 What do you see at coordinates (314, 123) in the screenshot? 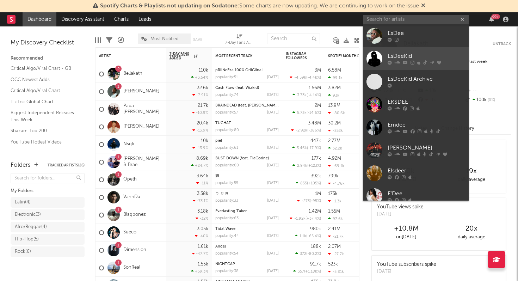
I see `div: 3.48M` at bounding box center [314, 123].